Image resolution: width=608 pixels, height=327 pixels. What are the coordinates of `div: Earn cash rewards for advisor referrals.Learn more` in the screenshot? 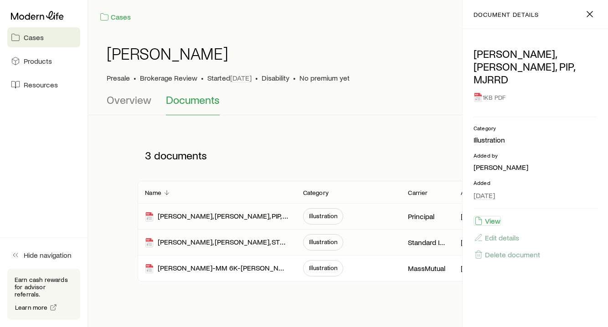 It's located at (44, 295).